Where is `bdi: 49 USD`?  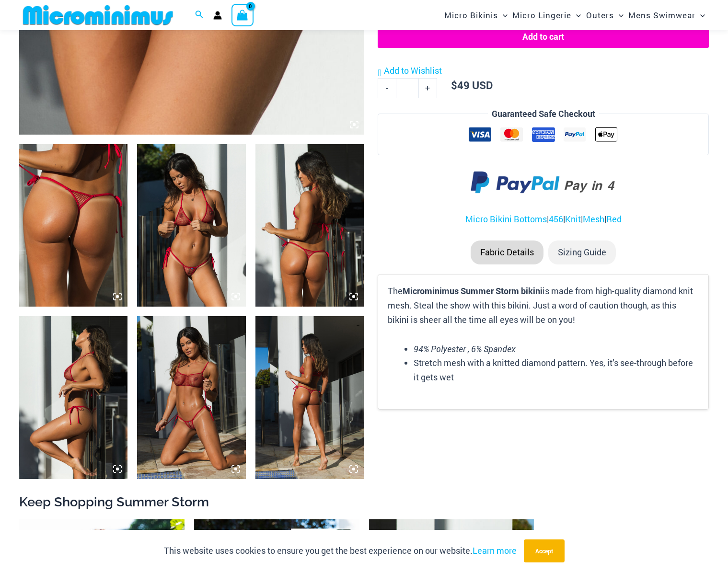 bdi: 49 USD is located at coordinates (472, 84).